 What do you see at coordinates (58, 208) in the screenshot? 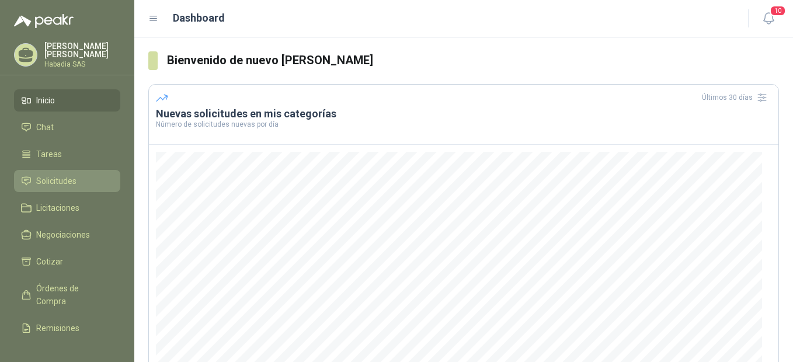
I see `span: Licitaciones` at bounding box center [58, 208].